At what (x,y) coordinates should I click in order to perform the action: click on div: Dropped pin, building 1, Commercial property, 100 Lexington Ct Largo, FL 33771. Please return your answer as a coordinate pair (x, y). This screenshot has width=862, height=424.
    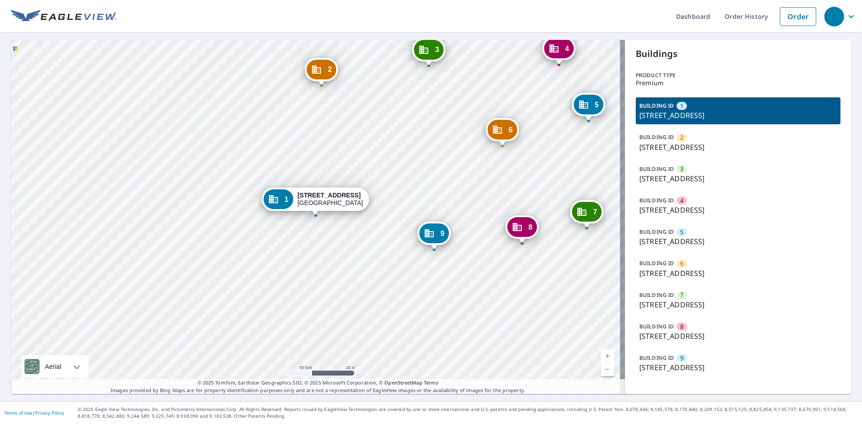
    Looking at the image, I should click on (315, 201).